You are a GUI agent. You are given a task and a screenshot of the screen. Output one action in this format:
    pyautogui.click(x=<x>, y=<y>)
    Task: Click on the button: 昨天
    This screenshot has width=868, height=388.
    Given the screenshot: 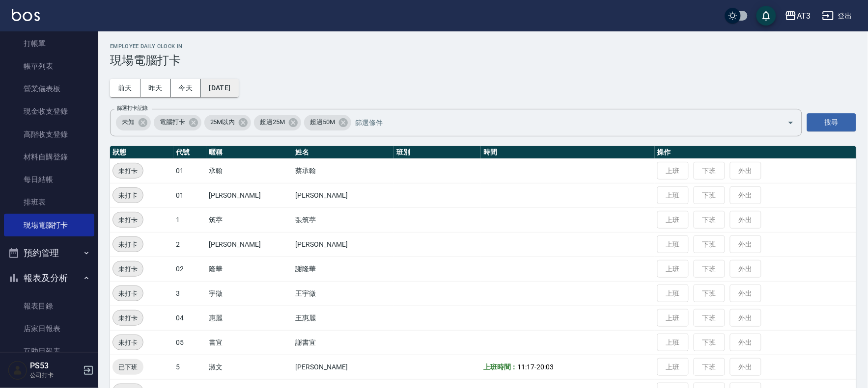 What is the action you would take?
    pyautogui.click(x=155, y=88)
    